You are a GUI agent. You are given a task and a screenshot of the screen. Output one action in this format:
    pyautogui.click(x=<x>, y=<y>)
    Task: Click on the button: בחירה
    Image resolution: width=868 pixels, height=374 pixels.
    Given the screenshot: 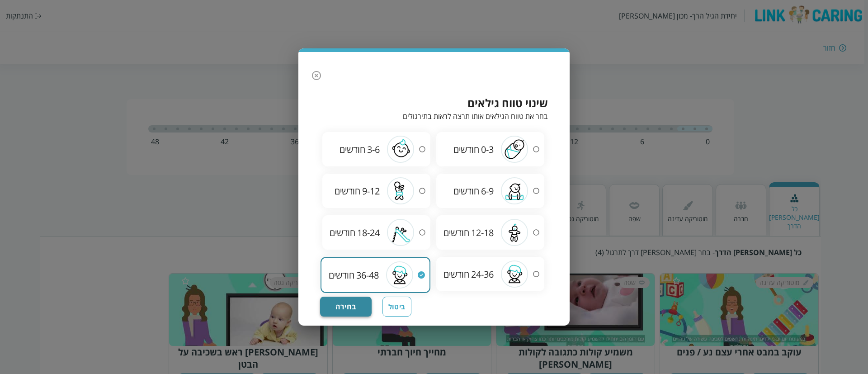 What is the action you would take?
    pyautogui.click(x=346, y=307)
    